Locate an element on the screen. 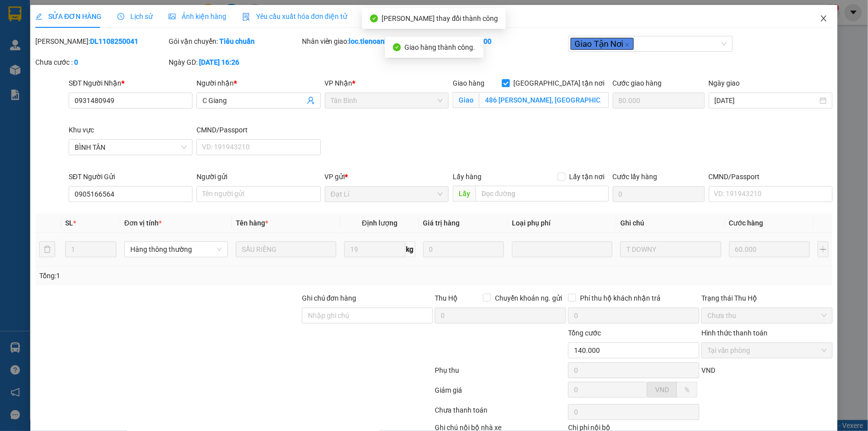  span: VP Nhận is located at coordinates (339, 83).